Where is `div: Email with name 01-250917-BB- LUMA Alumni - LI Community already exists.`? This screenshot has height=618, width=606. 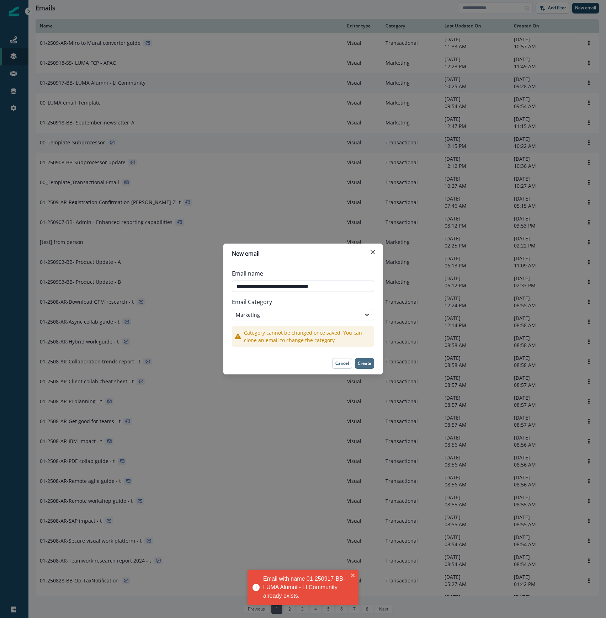 div: Email with name 01-250917-BB- LUMA Alumni - LI Community already exists. is located at coordinates (306, 588).